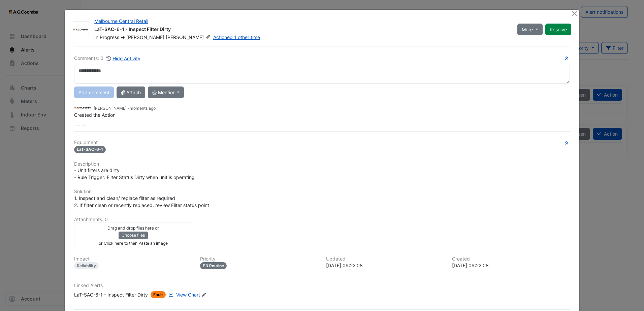  What do you see at coordinates (322, 164) in the screenshot?
I see `h6: Description` at bounding box center [322, 164].